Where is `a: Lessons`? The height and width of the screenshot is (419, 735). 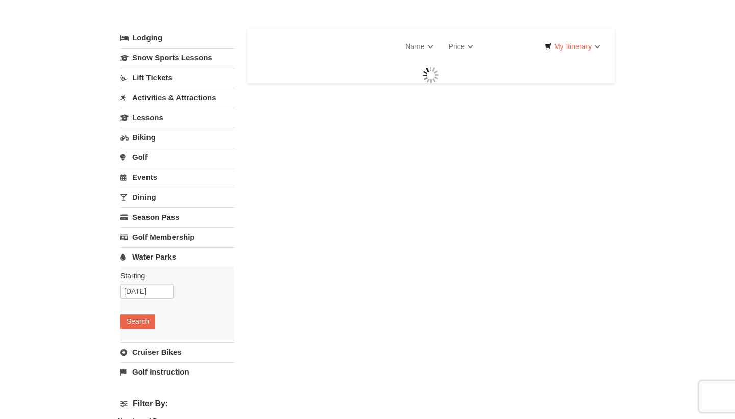 a: Lessons is located at coordinates (177, 117).